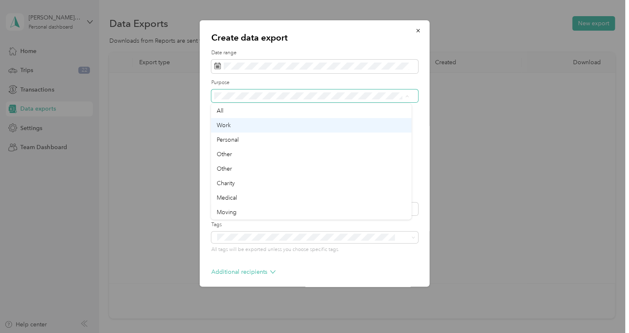  What do you see at coordinates (314, 38) in the screenshot?
I see `p: Create data export` at bounding box center [314, 38].